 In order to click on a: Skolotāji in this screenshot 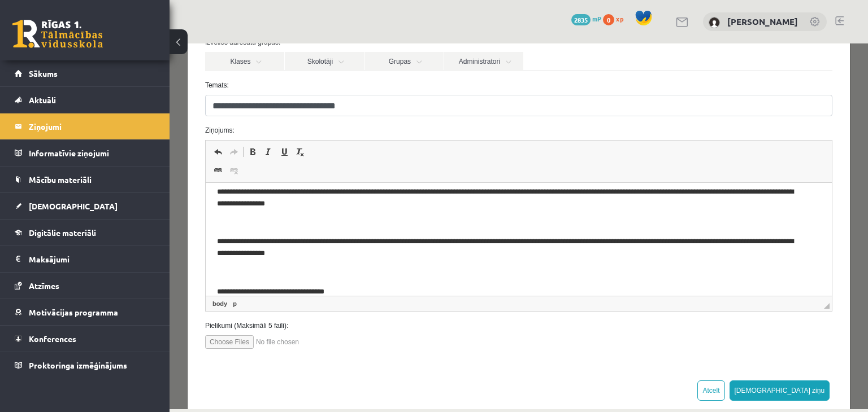, I will do `click(155, 18)`.